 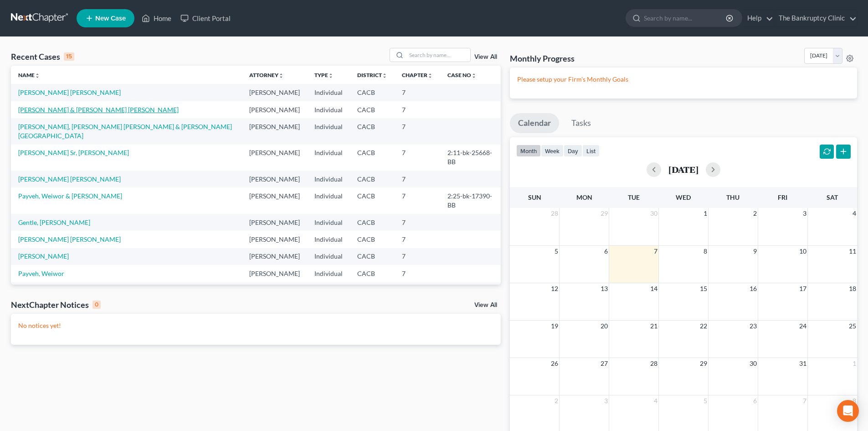 What do you see at coordinates (205, 18) in the screenshot?
I see `a: Client Portal` at bounding box center [205, 18].